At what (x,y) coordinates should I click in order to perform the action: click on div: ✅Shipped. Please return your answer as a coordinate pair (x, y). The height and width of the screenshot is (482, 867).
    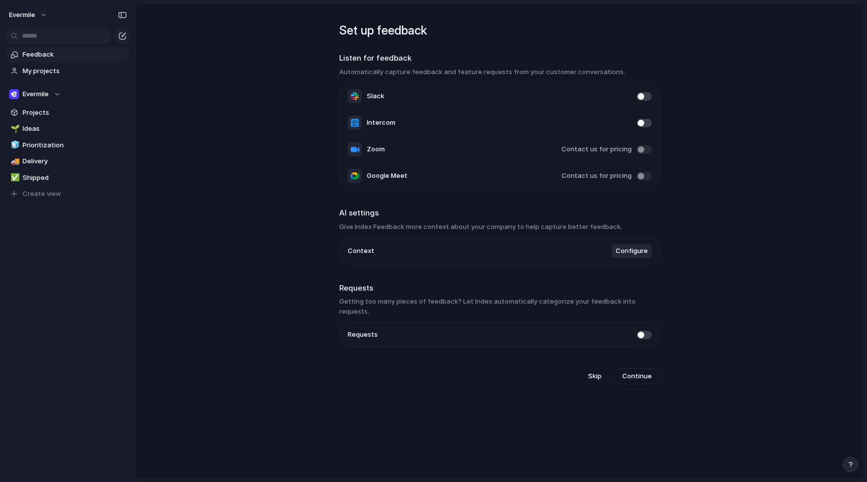
    Looking at the image, I should click on (68, 178).